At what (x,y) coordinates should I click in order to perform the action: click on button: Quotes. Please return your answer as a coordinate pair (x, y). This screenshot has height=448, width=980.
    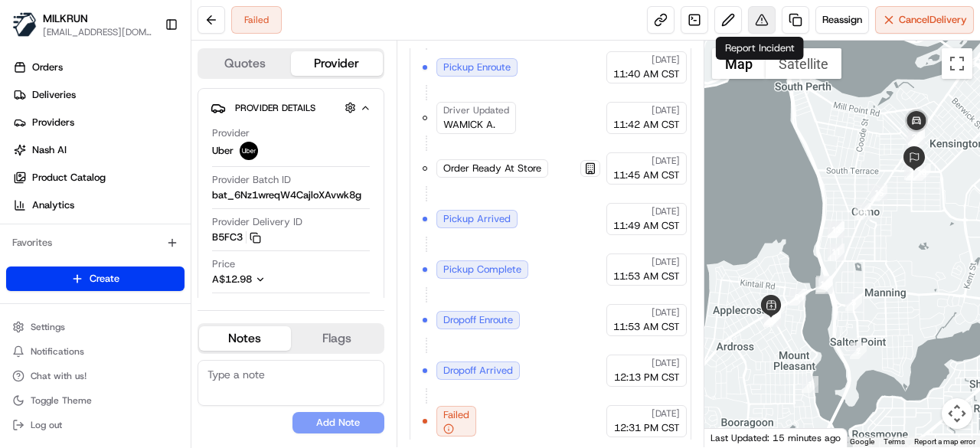
    Looking at the image, I should click on (245, 64).